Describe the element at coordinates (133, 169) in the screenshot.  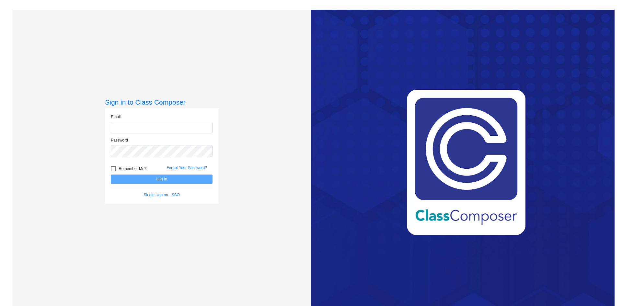
I see `span: Remember Me?` at that location.